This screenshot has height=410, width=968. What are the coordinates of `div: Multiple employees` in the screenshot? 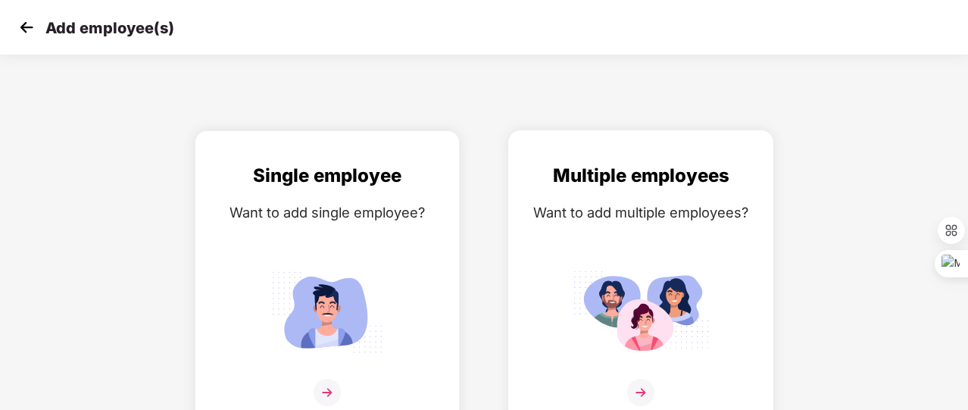 It's located at (641, 176).